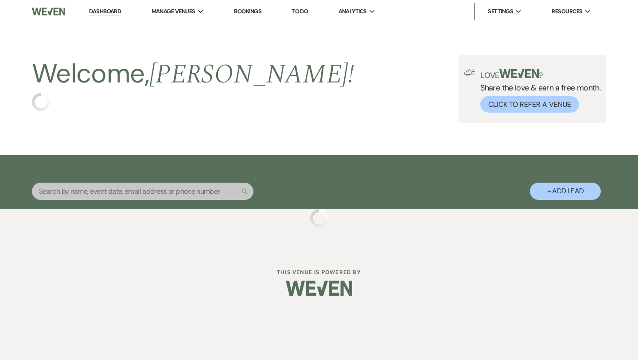 The image size is (638, 360). What do you see at coordinates (353, 12) in the screenshot?
I see `span: Analytics` at bounding box center [353, 12].